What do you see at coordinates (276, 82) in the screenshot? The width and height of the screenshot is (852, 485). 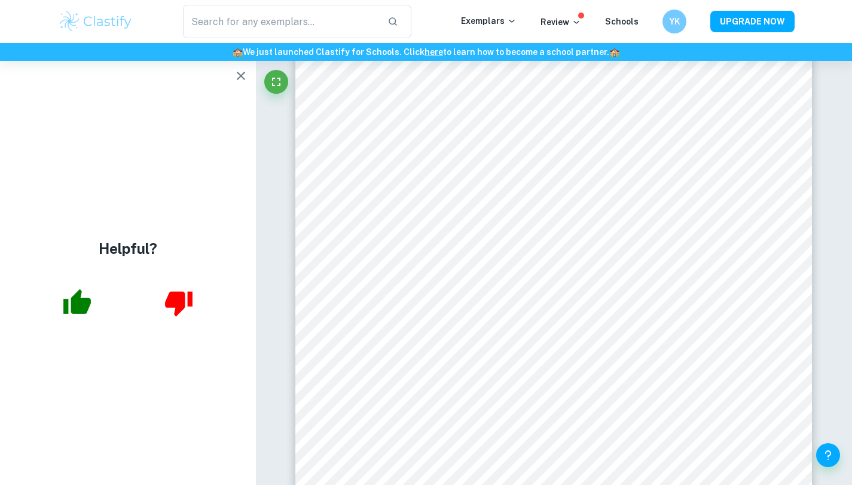 I see `button: Fullscreen` at bounding box center [276, 82].